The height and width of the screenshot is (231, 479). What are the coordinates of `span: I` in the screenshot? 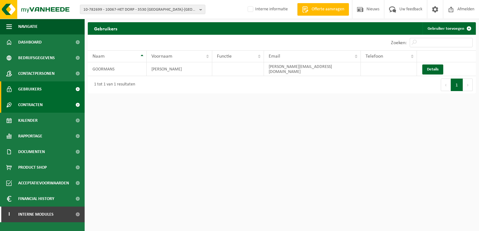 It's located at (9, 215).